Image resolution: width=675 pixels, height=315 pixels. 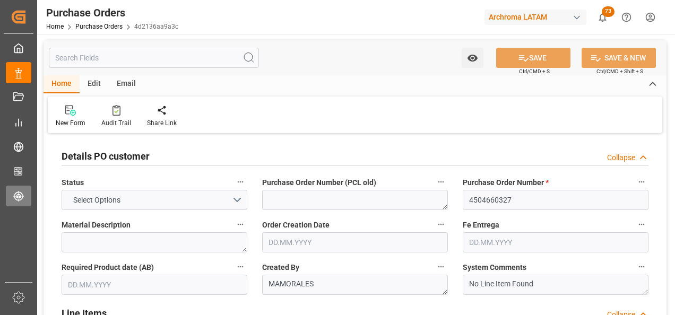 I want to click on div: Audit Trail, so click(x=116, y=123).